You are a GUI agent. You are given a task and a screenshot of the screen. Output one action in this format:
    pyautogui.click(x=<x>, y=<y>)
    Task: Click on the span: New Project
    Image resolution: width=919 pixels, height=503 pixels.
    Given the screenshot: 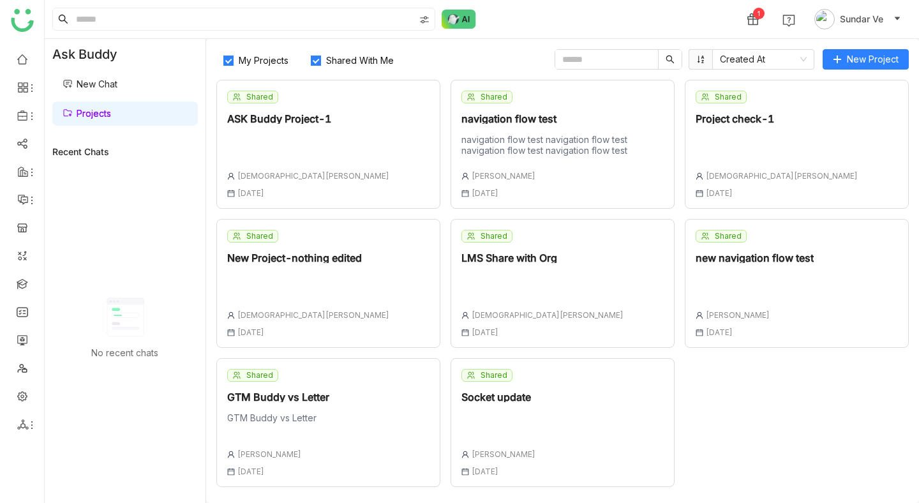 What is the action you would take?
    pyautogui.click(x=872, y=59)
    